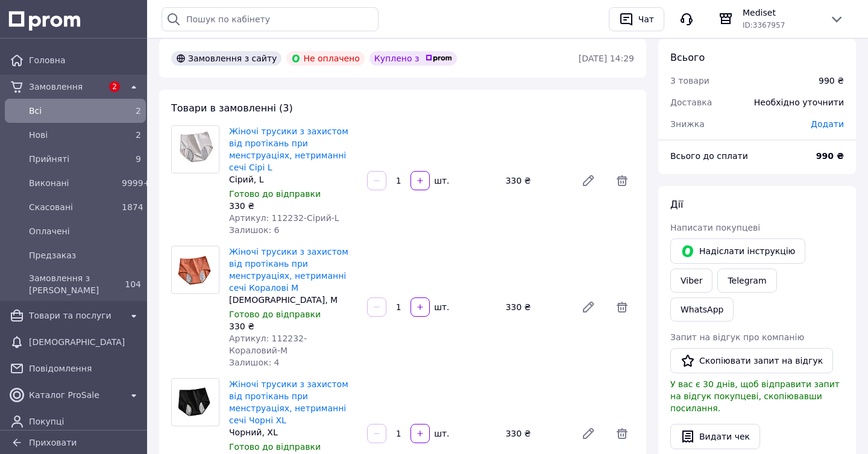 The width and height of the screenshot is (868, 454). Describe the element at coordinates (439, 58) in the screenshot. I see `img: prom` at that location.